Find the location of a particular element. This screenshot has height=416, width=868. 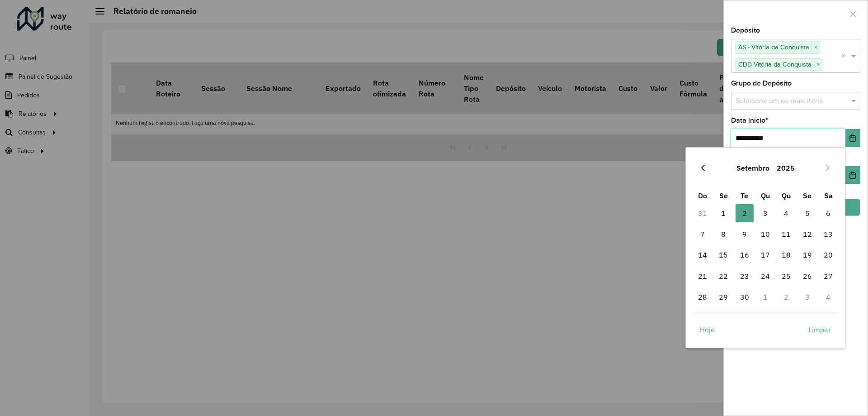

span: Limpar is located at coordinates (819, 330).